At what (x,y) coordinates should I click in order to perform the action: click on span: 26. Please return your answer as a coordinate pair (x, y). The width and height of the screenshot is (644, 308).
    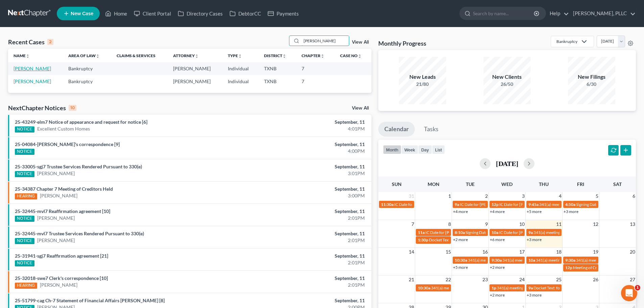
    Looking at the image, I should click on (596, 280).